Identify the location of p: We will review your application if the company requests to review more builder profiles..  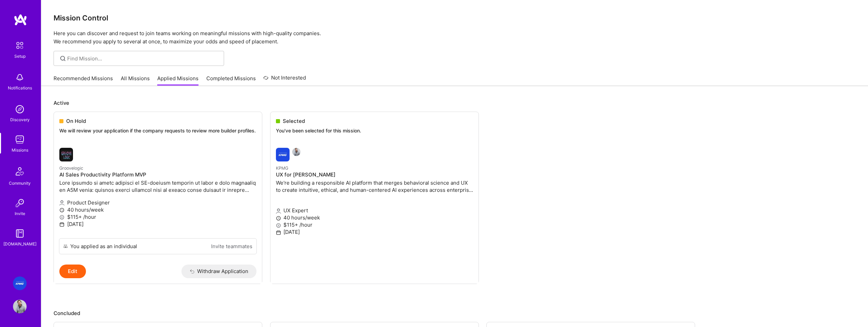
(158, 131).